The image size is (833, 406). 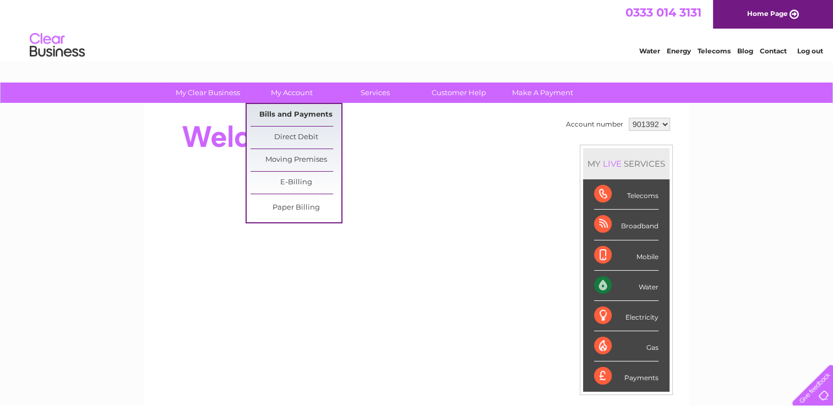 I want to click on td: Account number, so click(x=595, y=124).